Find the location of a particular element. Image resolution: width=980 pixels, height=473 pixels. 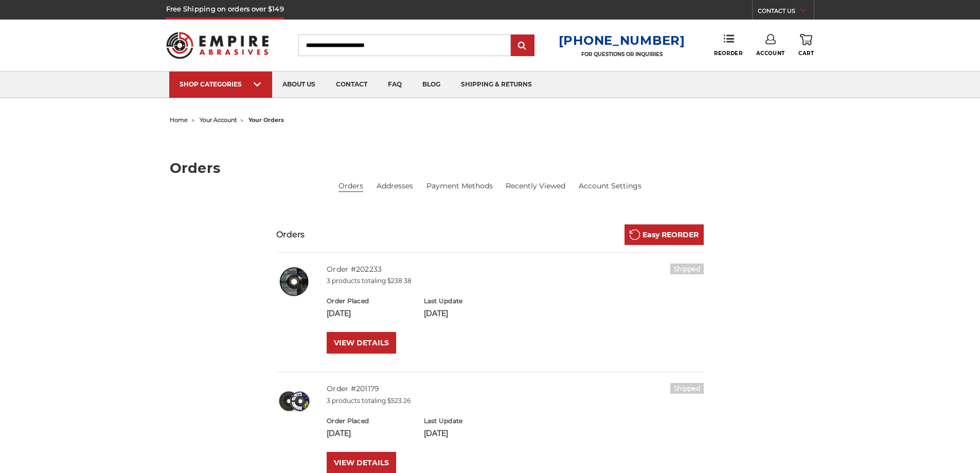

img: 4-1/2" x 3/64" x 7/8" Depressed Center Type 27 Cut Off Wheel is located at coordinates (294, 281).